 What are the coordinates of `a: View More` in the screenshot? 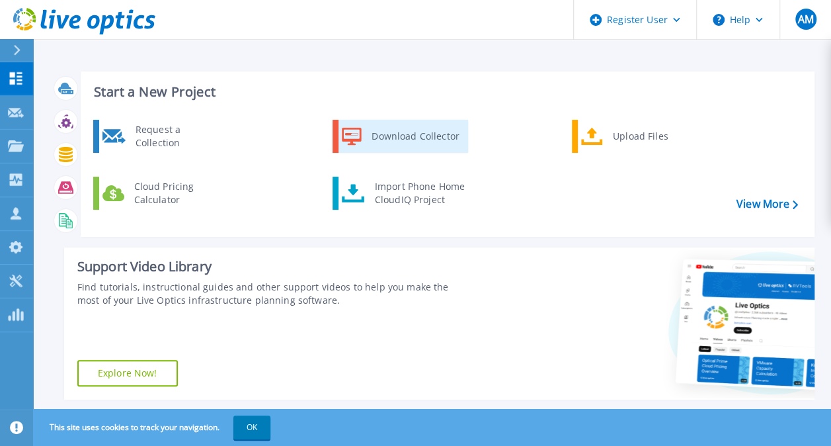 It's located at (767, 204).